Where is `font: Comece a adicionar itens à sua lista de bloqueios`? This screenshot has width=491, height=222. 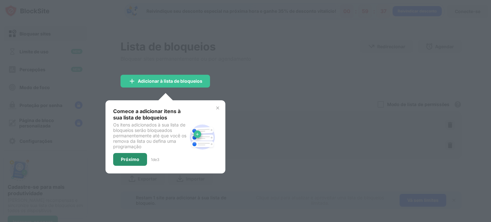 font: Comece a adicionar itens à sua lista de bloqueios is located at coordinates (147, 114).